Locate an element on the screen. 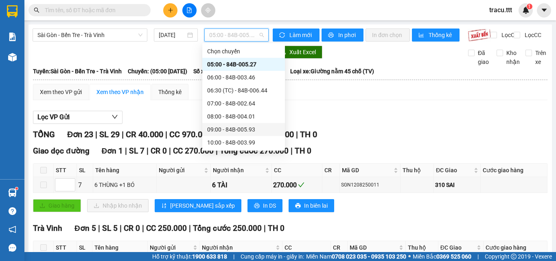 Image resolution: width=556 pixels, height=261 pixels. span: Miền Bắc is located at coordinates (442, 257).